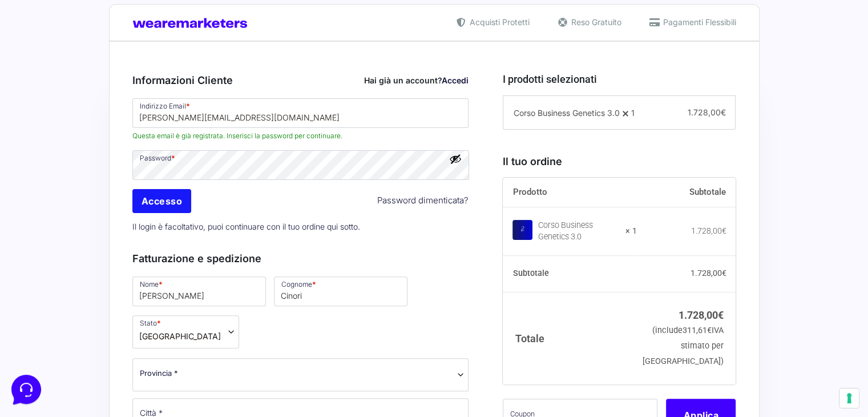  What do you see at coordinates (184, 325) in the screenshot?
I see `button: Aiuto` at bounding box center [184, 325].